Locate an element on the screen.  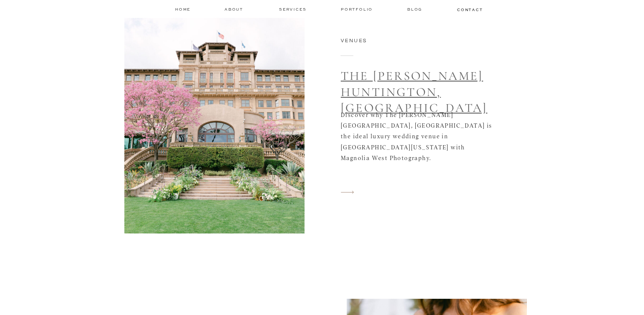
a: about is located at coordinates (235, 9).